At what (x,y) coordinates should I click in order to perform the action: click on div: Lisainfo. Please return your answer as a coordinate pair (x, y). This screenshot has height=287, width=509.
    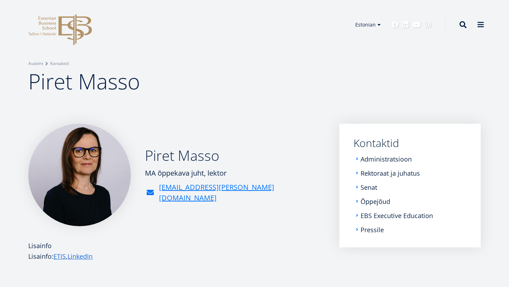
    Looking at the image, I should click on (177, 246).